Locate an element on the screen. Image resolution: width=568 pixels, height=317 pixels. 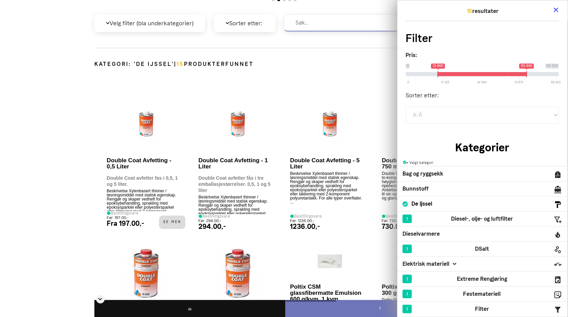
p: Poltix Glassfibermatte, 300 gr/m2, 1 m2 is located at coordinates (418, 290).